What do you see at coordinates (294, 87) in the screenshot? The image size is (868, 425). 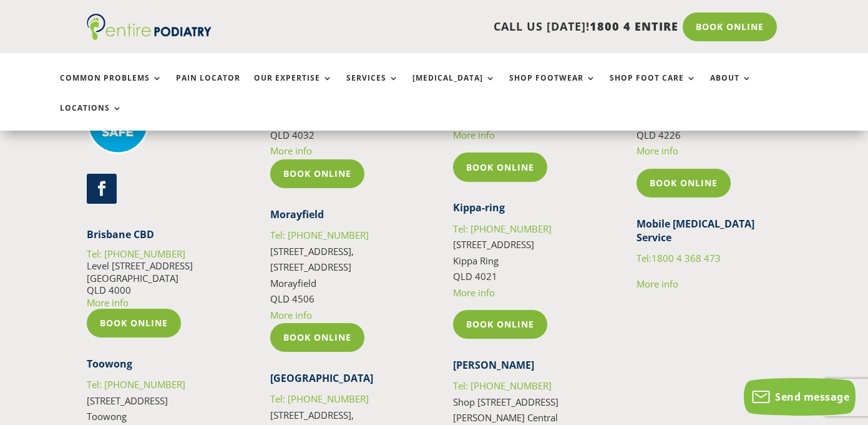 I see `a: Our Expertise` at bounding box center [294, 87].